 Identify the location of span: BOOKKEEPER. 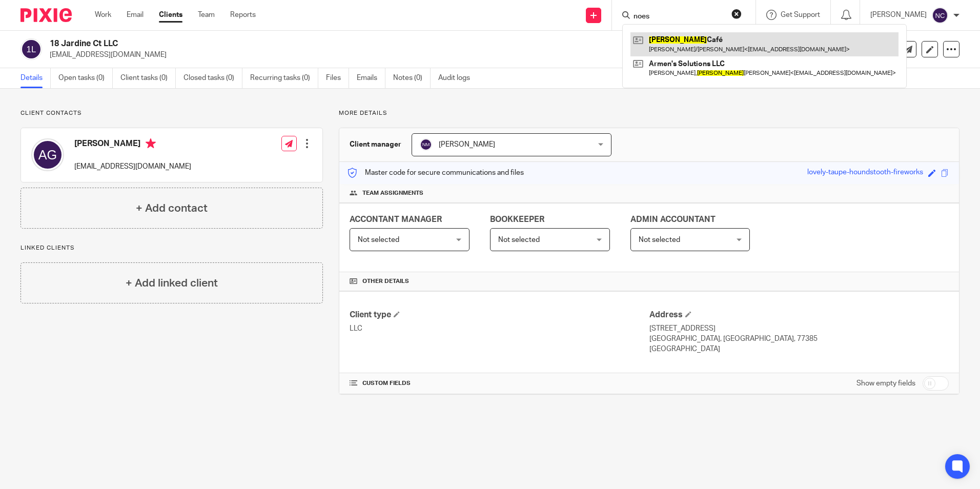
(517, 219).